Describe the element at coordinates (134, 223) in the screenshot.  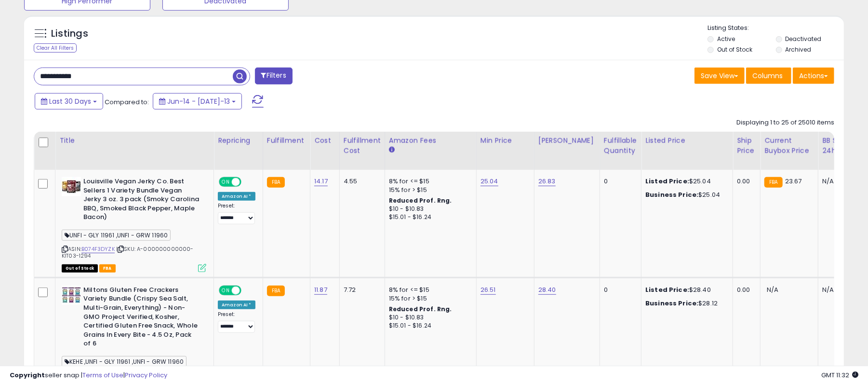
I see `div: ASIN:` at that location.